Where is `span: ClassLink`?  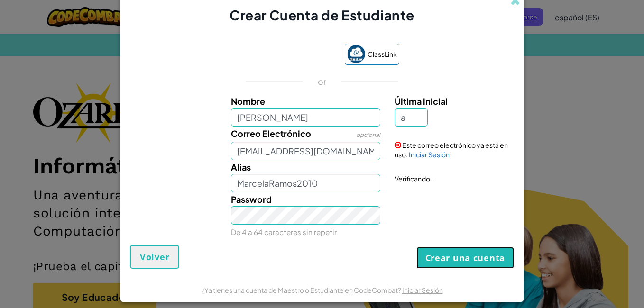 span: ClassLink is located at coordinates (382, 54).